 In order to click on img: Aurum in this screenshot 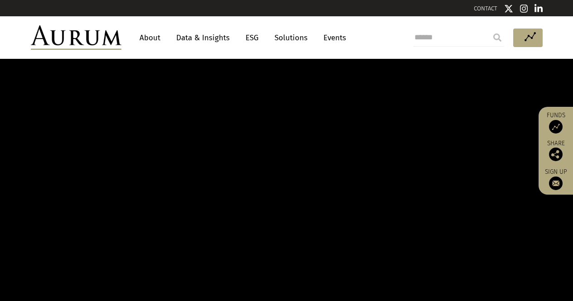, I will do `click(76, 38)`.